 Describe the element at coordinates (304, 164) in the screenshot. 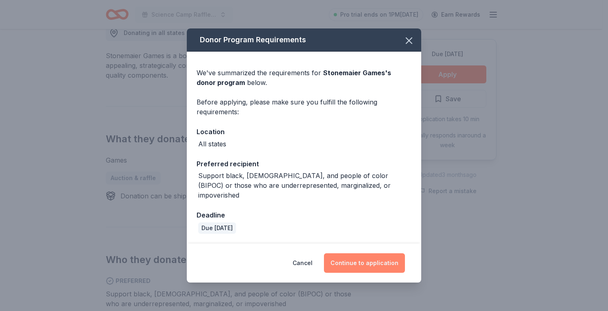

I see `div: Preferred recipient` at that location.